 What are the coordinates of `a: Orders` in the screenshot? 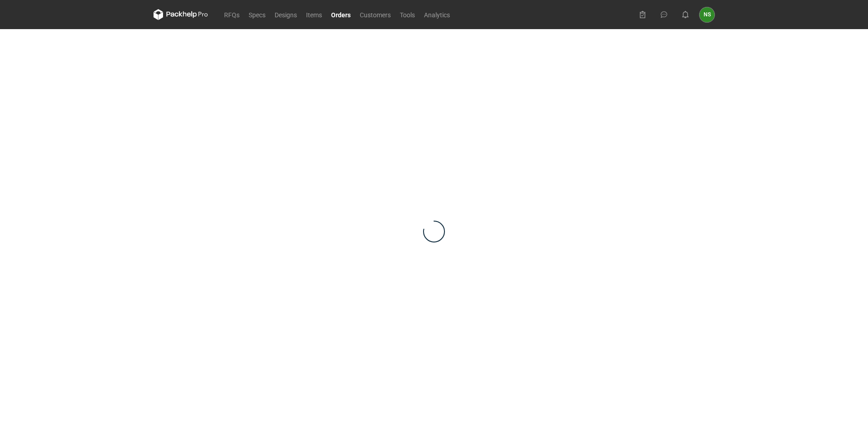 It's located at (341, 15).